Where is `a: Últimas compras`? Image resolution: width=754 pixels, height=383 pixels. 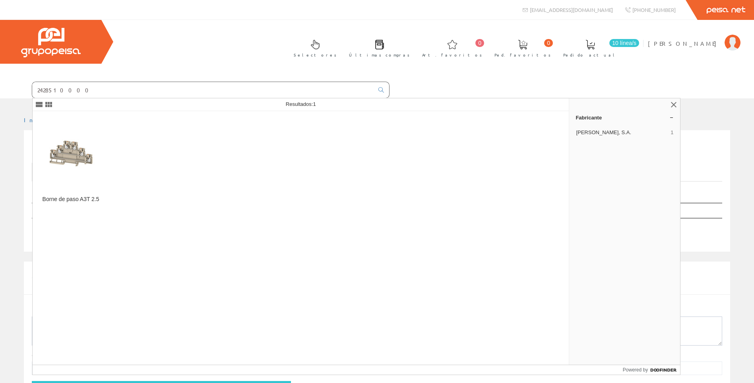
a: Últimas compras is located at coordinates (377, 47).